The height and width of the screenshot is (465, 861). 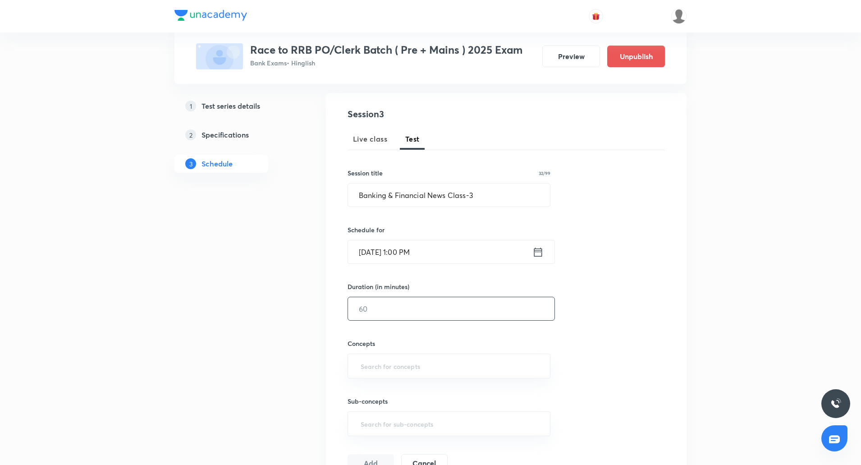 I want to click on h4: Session 3, so click(x=430, y=114).